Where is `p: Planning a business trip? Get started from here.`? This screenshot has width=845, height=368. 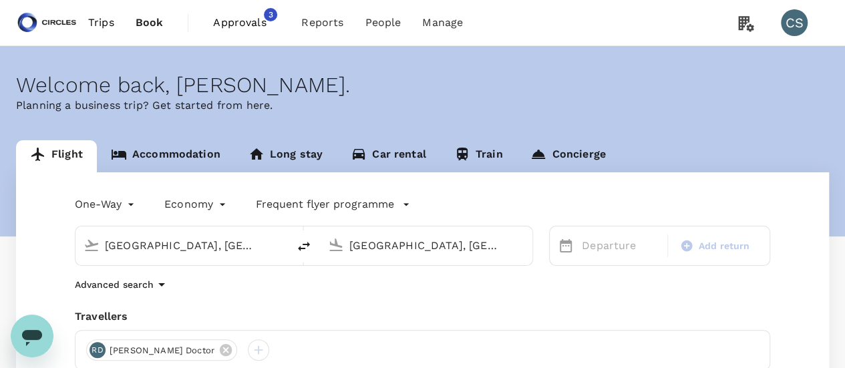
p: Planning a business trip? Get started from here. is located at coordinates (422, 105).